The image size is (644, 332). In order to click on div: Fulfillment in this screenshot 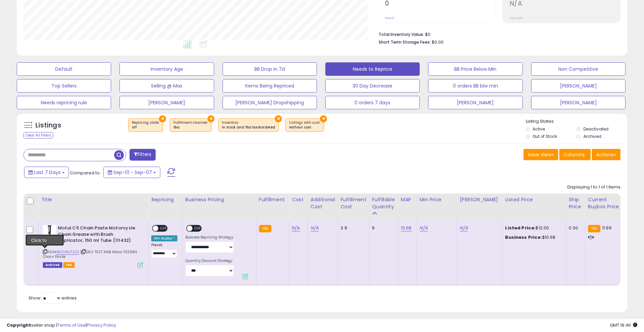, I will do `click(273, 200)`.